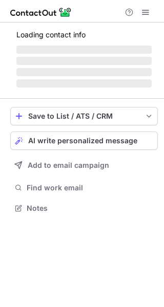 The height and width of the screenshot is (307, 164). Describe the element at coordinates (84, 35) in the screenshot. I see `p: Loading contact info` at that location.